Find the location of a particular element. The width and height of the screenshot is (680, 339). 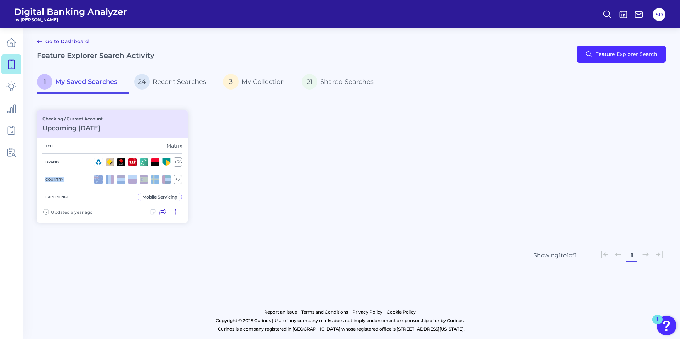

button: Feature Explorer Search is located at coordinates (621, 54).